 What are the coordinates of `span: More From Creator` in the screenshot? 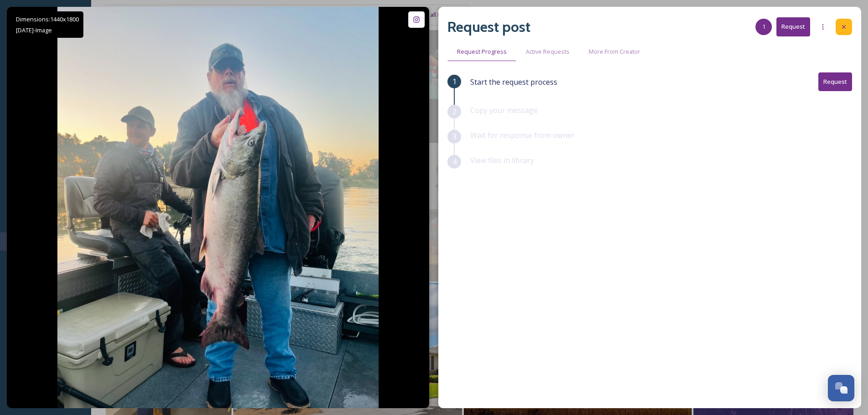 It's located at (614, 51).